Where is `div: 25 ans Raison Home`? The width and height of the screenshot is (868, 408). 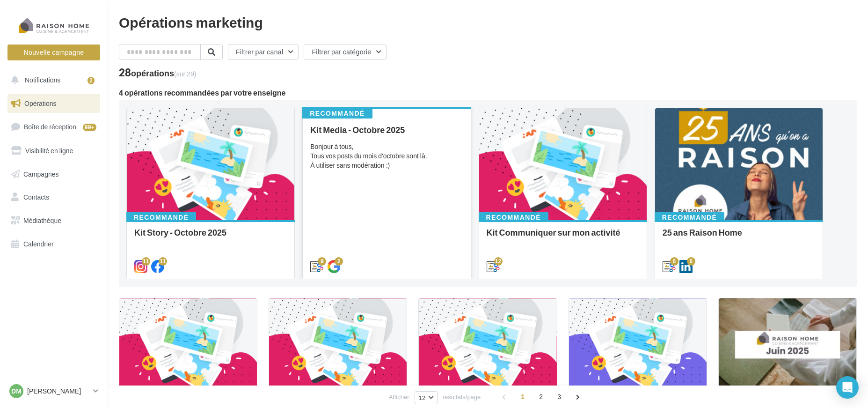
div: 25 ans Raison Home is located at coordinates (739, 237).